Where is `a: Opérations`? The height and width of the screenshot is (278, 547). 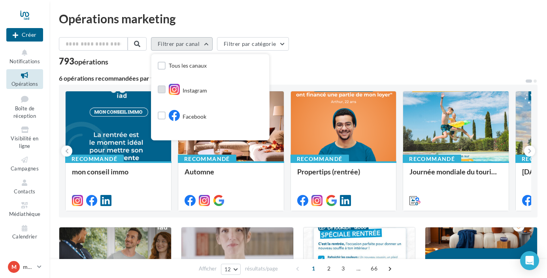
a: Opérations is located at coordinates (24, 79).